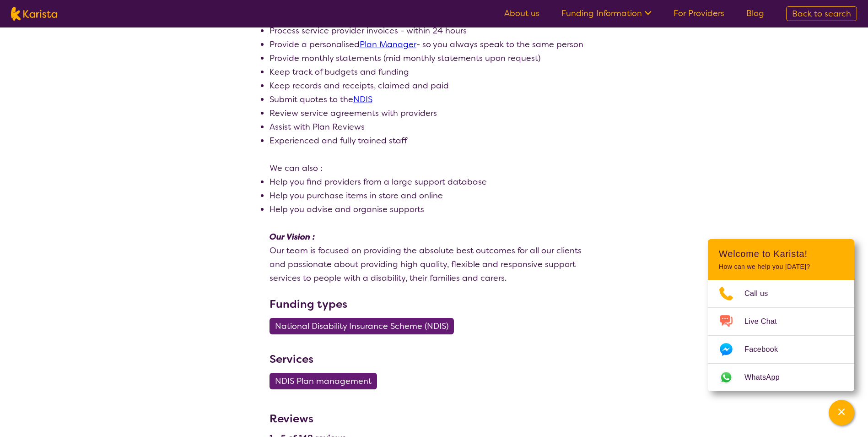 This screenshot has height=437, width=868. What do you see at coordinates (434, 99) in the screenshot?
I see `li: Submit quotes to the` at bounding box center [434, 99].